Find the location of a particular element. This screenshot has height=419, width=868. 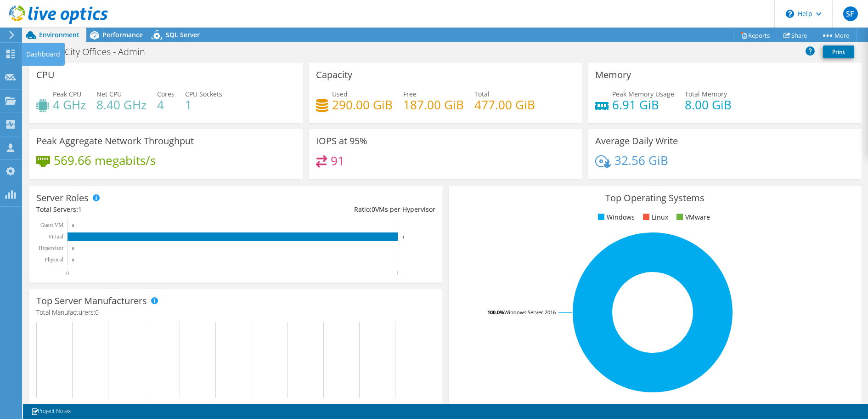

text: Virtual is located at coordinates (56, 237).